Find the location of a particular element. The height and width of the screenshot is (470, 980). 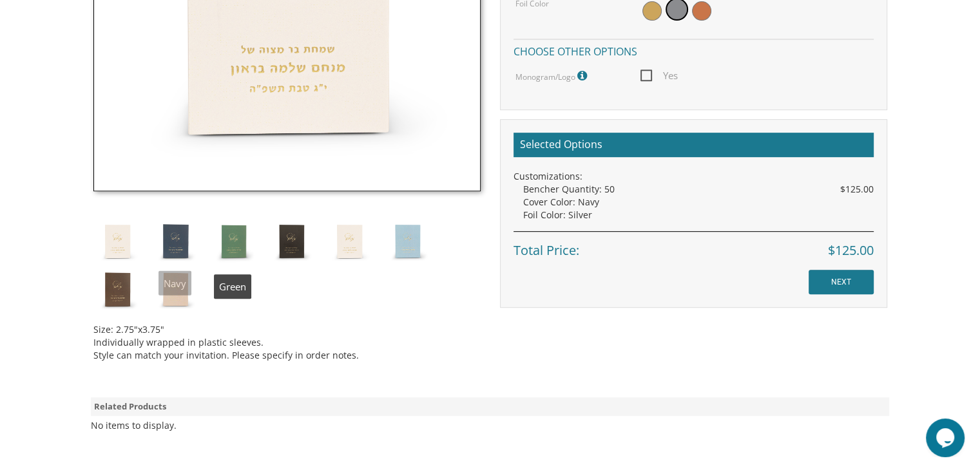

img: Style2.1.jpg is located at coordinates (175, 289).